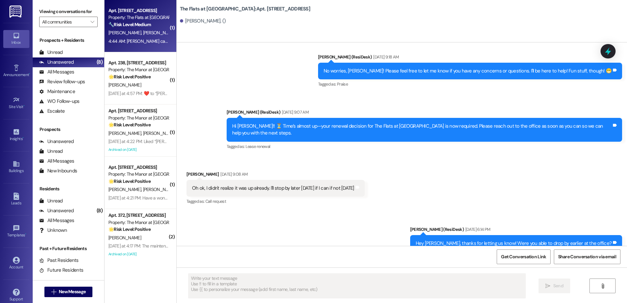 This screenshot has height=303, width=627. Describe the element at coordinates (215, 201) in the screenshot. I see `span: Call request` at that location.